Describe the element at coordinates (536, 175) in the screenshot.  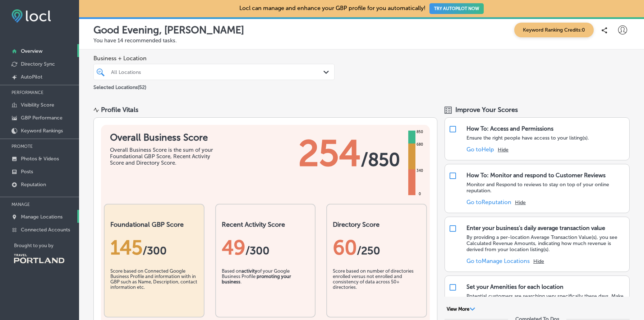
I see `div: How To: Monitor and respond to Customer Reviews` at that location.